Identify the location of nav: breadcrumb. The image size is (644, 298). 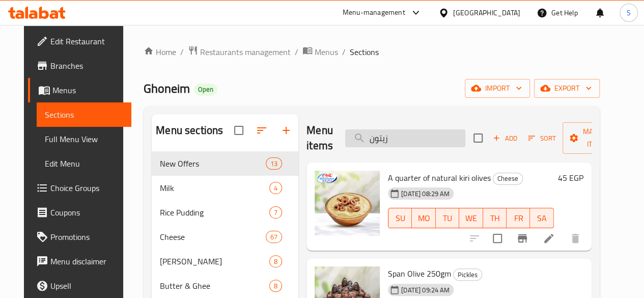
(372, 52).